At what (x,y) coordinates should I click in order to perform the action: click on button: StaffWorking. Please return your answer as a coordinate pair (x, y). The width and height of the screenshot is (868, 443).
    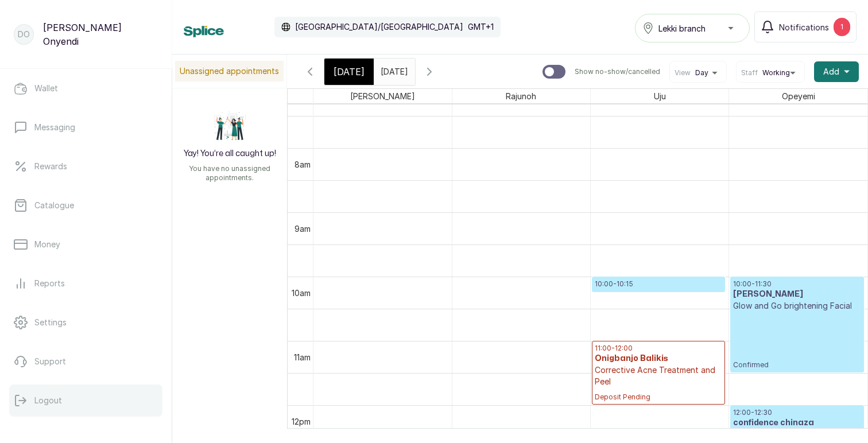
    Looking at the image, I should click on (771, 73).